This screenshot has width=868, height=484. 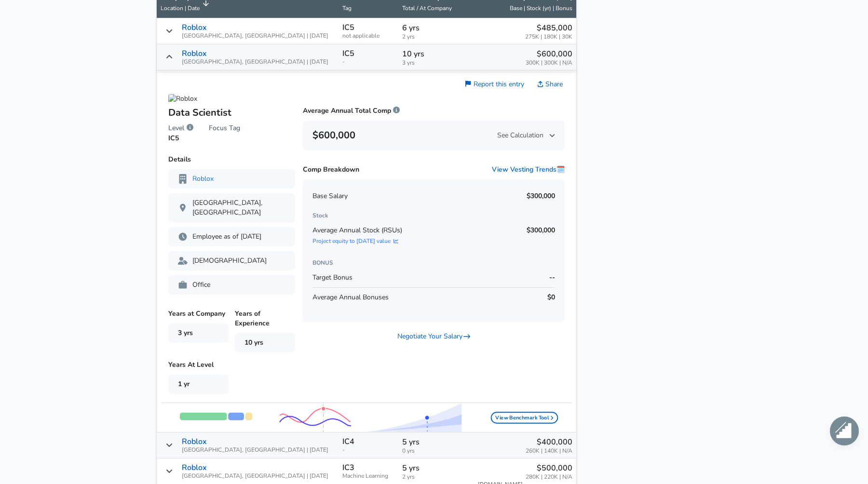 I want to click on span: 280K | 220K | N/A, so click(x=549, y=477).